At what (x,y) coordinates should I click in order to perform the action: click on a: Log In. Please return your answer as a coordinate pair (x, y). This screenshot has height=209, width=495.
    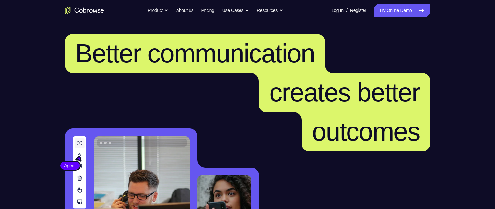
    Looking at the image, I should click on (337, 10).